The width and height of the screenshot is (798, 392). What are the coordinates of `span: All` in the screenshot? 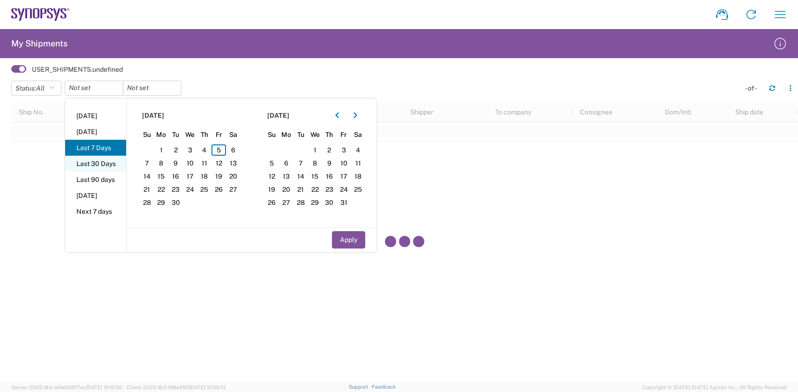 It's located at (40, 88).